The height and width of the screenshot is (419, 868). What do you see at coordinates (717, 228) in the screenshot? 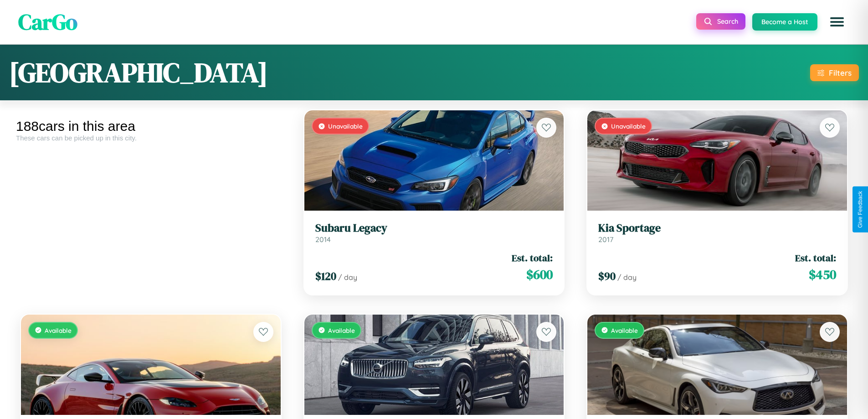
I see `h3: Kia Sportage` at bounding box center [717, 228].